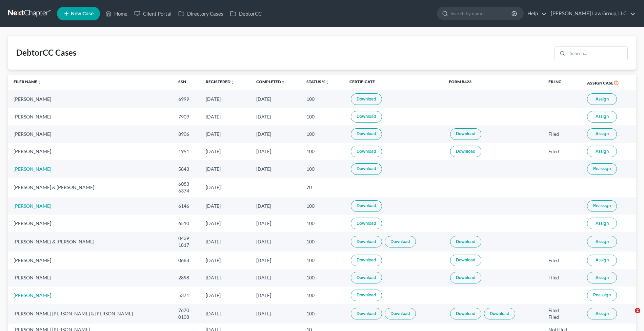 The image size is (644, 331). What do you see at coordinates (220, 81) in the screenshot?
I see `a: Registeredunfold_more` at bounding box center [220, 81].